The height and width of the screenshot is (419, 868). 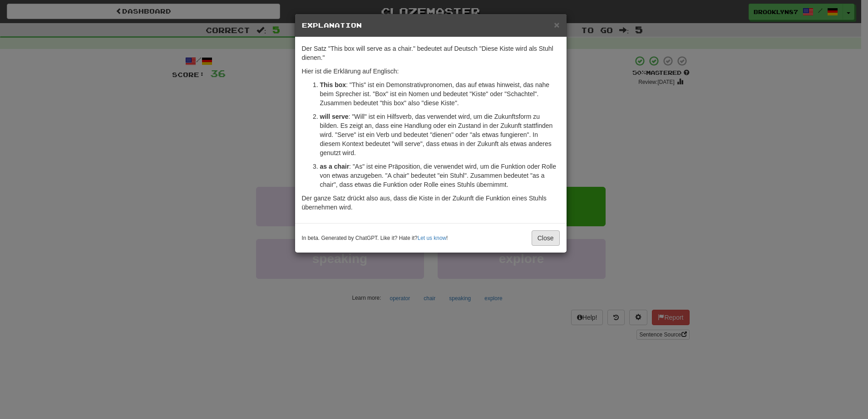 What do you see at coordinates (440, 135) in the screenshot?
I see `p: : "Will" ist ein Hilfsverb, das verwendet wird, um die Zukunftsform zu bilden. Es zeigt an, dass ...` at bounding box center [440, 135].